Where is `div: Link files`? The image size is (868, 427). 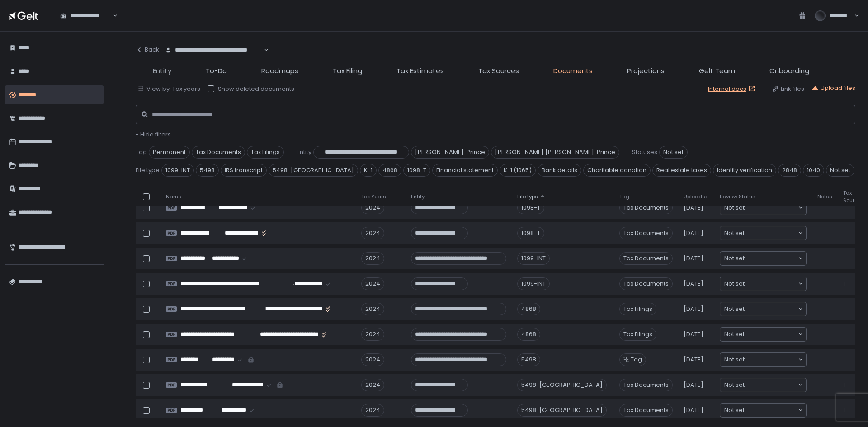
div: Link files is located at coordinates (788, 89).